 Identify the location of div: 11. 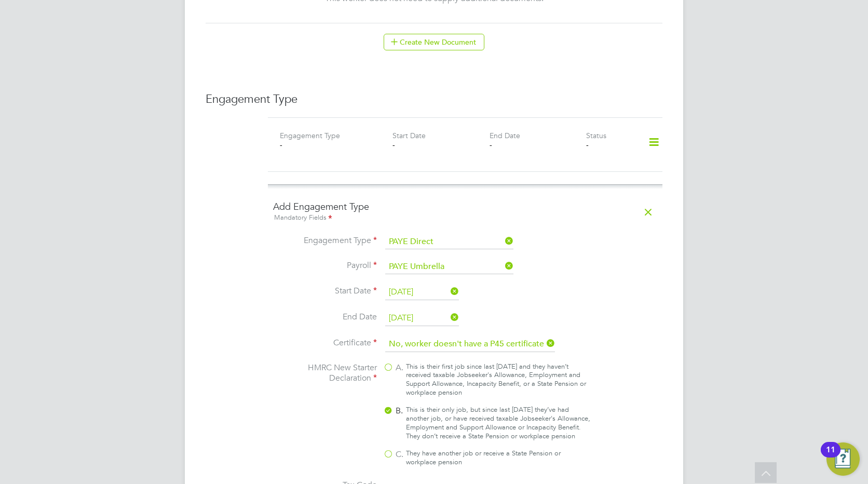
(831, 456).